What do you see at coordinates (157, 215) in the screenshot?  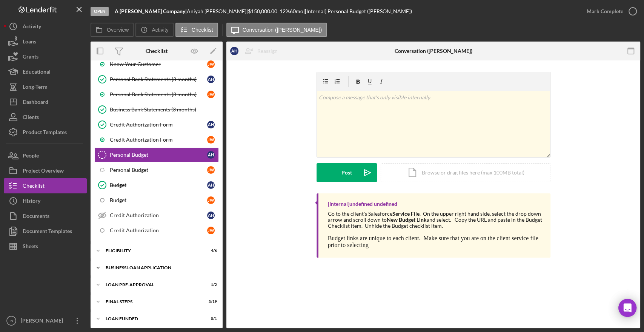 I see `a: Credit AuthorizationAH` at bounding box center [157, 215].